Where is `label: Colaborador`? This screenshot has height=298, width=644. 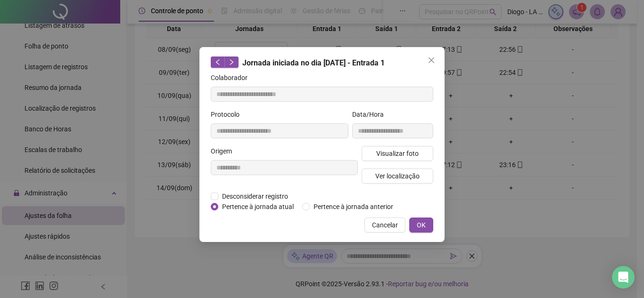
label: Colaborador is located at coordinates (232, 78).